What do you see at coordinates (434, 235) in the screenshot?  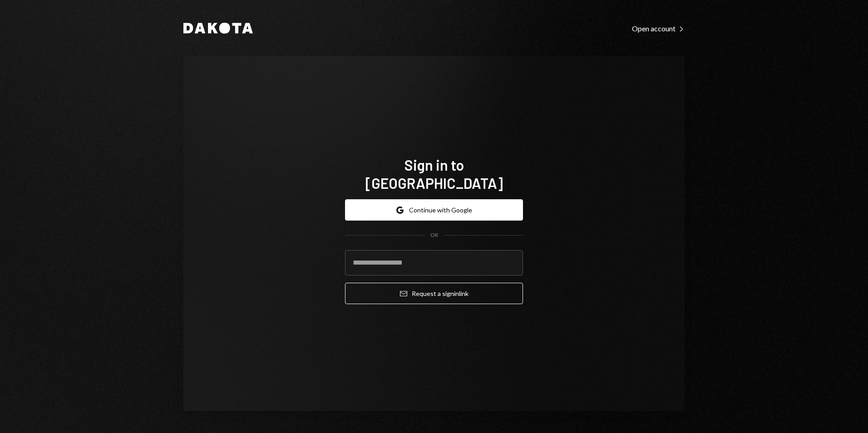 I see `div: OR` at bounding box center [434, 235].